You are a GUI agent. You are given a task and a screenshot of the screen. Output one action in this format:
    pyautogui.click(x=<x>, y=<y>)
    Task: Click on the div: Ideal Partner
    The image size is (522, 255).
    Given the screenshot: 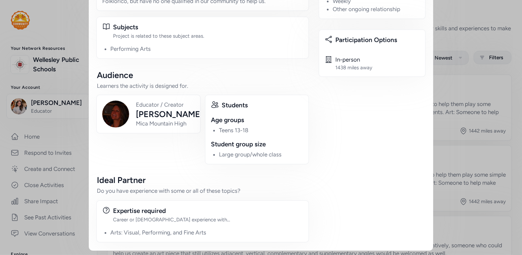 What is the action you would take?
    pyautogui.click(x=203, y=180)
    